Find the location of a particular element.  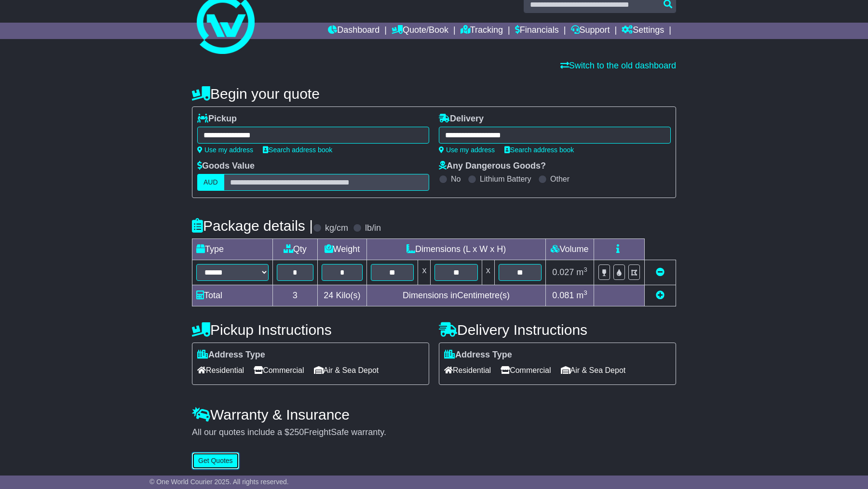

h4: Delivery Instructions is located at coordinates (557, 329).